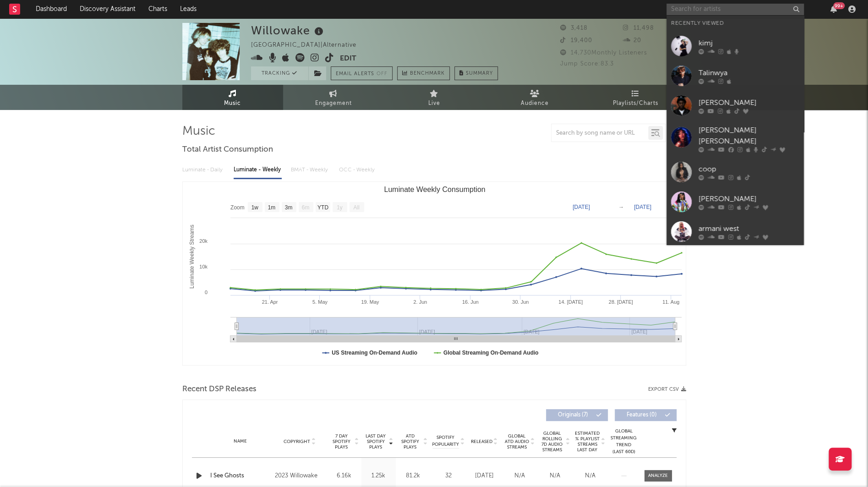 This screenshot has width=868, height=487. Describe the element at coordinates (288, 30) in the screenshot. I see `div: Willowake` at that location.